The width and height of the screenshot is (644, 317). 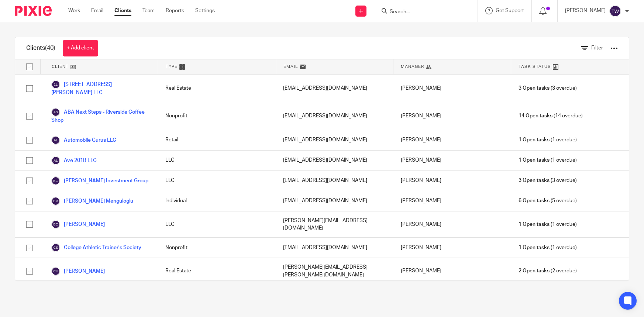 I want to click on div: Retail, so click(x=216, y=140).